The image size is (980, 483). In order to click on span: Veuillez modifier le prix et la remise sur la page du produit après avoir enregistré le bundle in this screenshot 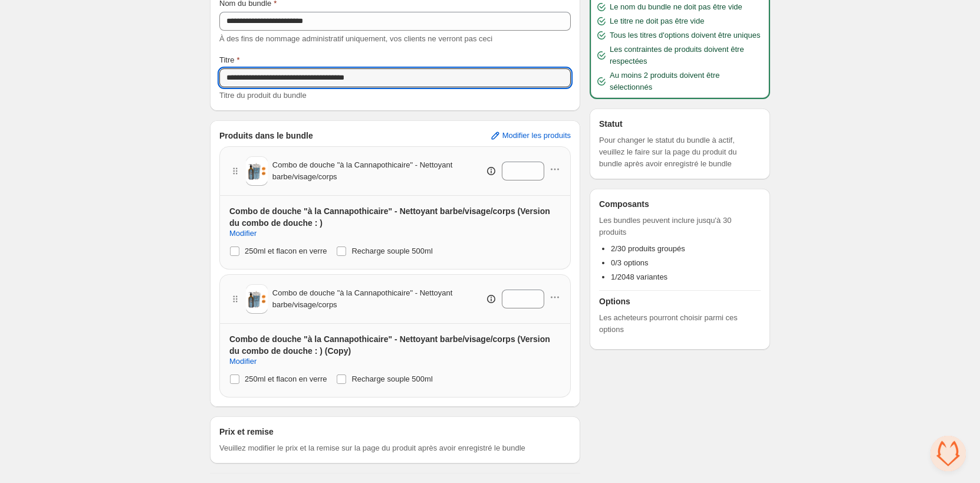, I will do `click(372, 448)`.